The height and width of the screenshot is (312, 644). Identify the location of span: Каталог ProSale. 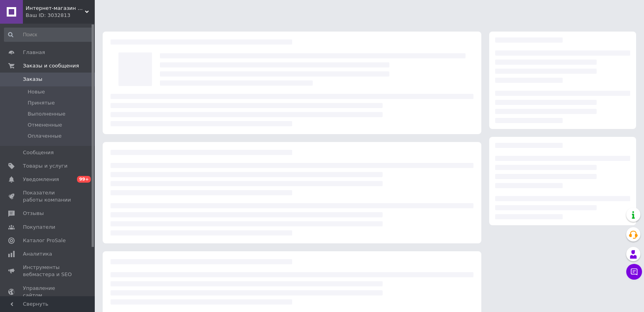
(44, 240).